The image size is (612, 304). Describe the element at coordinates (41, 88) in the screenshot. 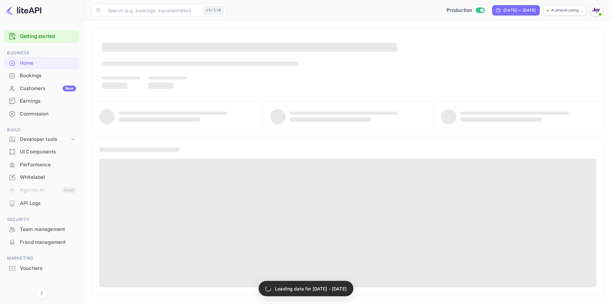

I see `div: CustomersNew` at that location.